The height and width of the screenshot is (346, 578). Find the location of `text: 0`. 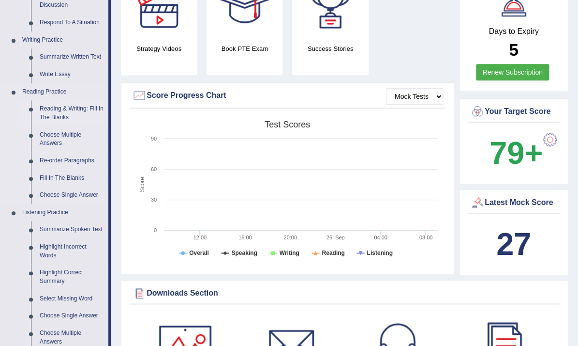

text: 0 is located at coordinates (155, 230).